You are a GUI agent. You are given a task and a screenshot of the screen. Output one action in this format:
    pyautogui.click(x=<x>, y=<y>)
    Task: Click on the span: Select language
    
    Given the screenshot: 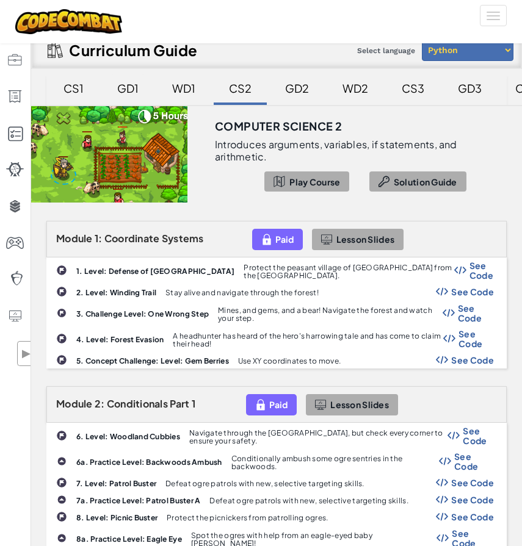 What is the action you would take?
    pyautogui.click(x=386, y=51)
    